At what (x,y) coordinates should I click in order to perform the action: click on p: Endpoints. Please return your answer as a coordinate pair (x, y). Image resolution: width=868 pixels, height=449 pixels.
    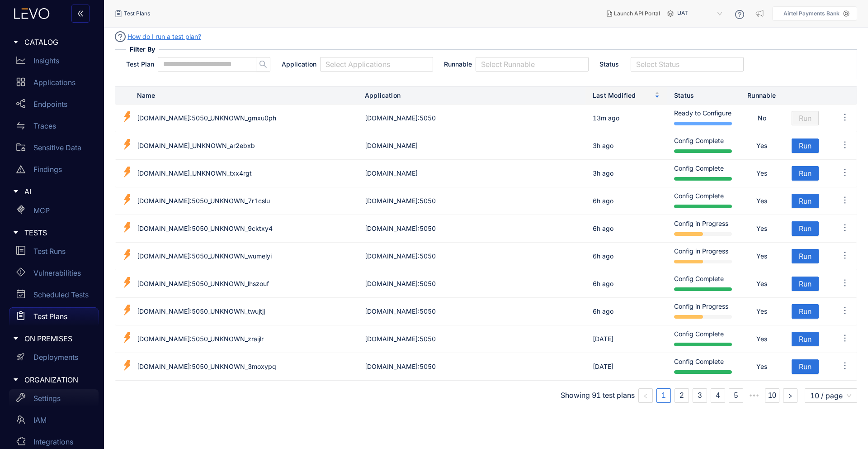
    Looking at the image, I should click on (50, 104).